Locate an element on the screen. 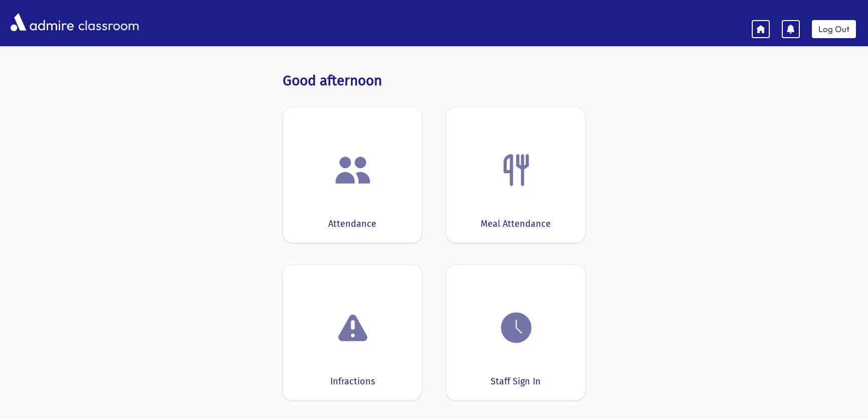 This screenshot has height=419, width=868. div: Meal Attendance is located at coordinates (515, 224).